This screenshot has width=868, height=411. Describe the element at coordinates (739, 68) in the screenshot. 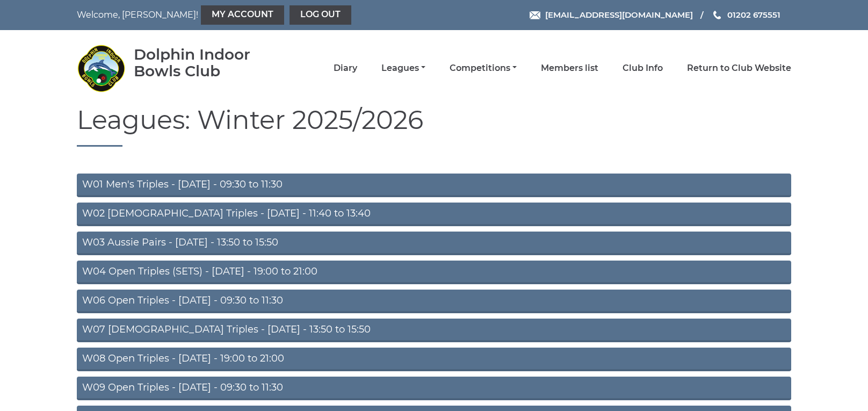

I see `a: Return to Club Website` at that location.